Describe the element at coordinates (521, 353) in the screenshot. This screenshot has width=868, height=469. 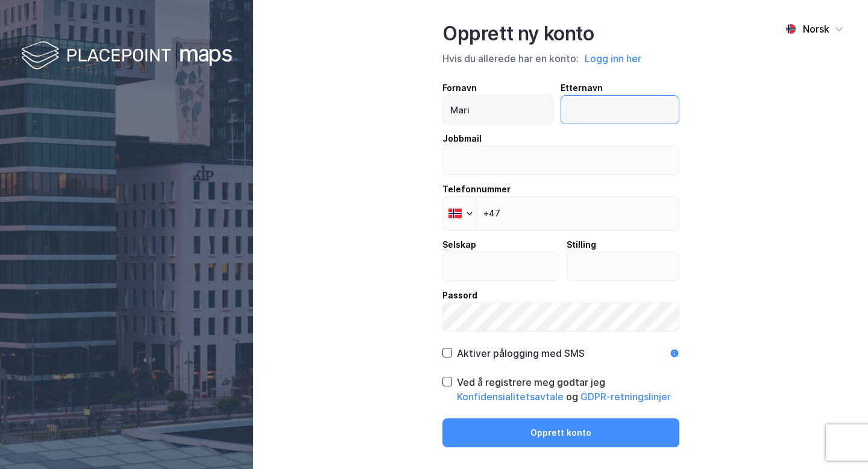
I see `div: Aktiver pålogging med SMS` at that location.